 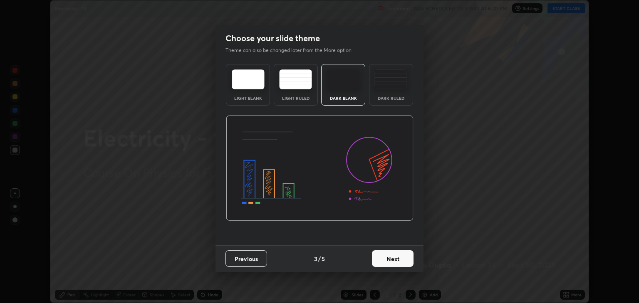 I want to click on img: darkTheme.f0cc69e5.svg, so click(x=343, y=79).